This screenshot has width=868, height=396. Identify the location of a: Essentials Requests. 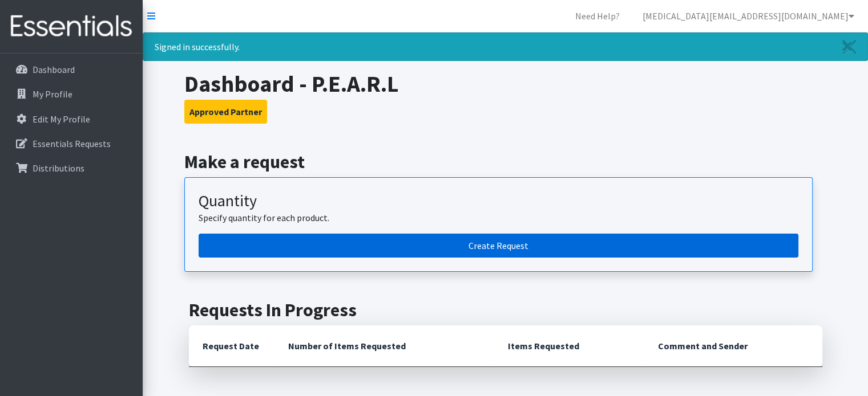
(72, 144).